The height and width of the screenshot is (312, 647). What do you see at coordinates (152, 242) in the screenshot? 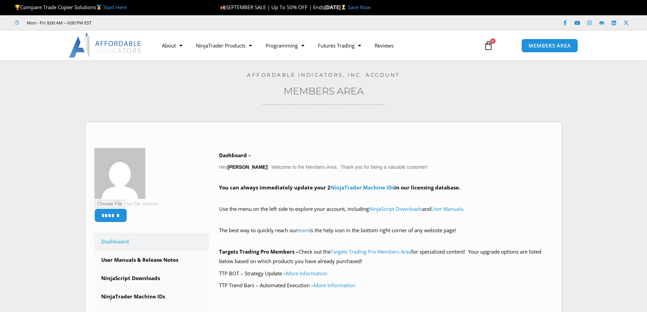
I see `a: Dashboard` at bounding box center [152, 242].